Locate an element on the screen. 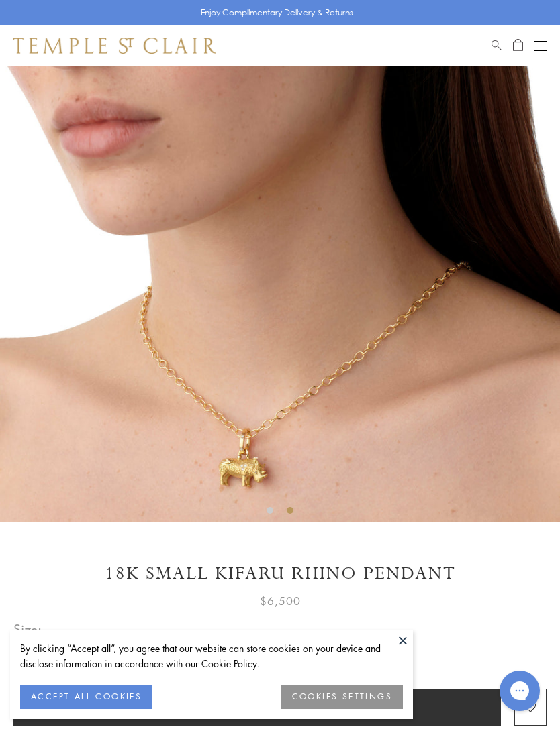  button: COOKIES SETTINGS is located at coordinates (341, 697).